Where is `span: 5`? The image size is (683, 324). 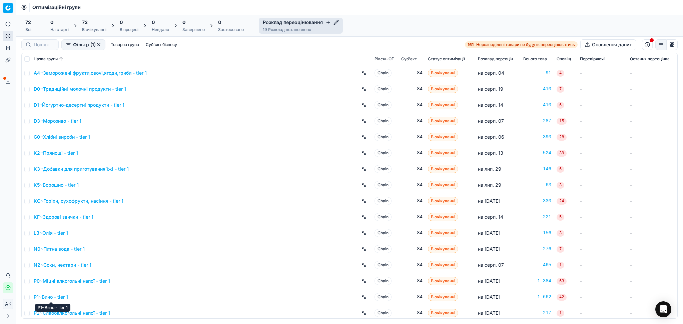
span: 5 is located at coordinates (560, 217).